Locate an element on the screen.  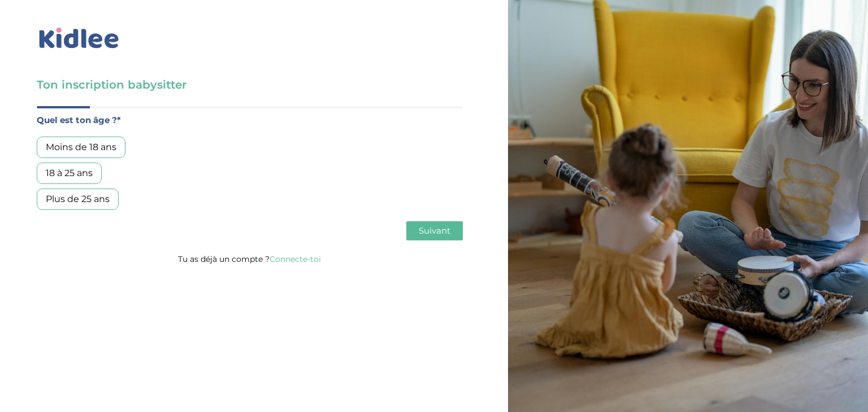
span: Suivant is located at coordinates (434, 231).